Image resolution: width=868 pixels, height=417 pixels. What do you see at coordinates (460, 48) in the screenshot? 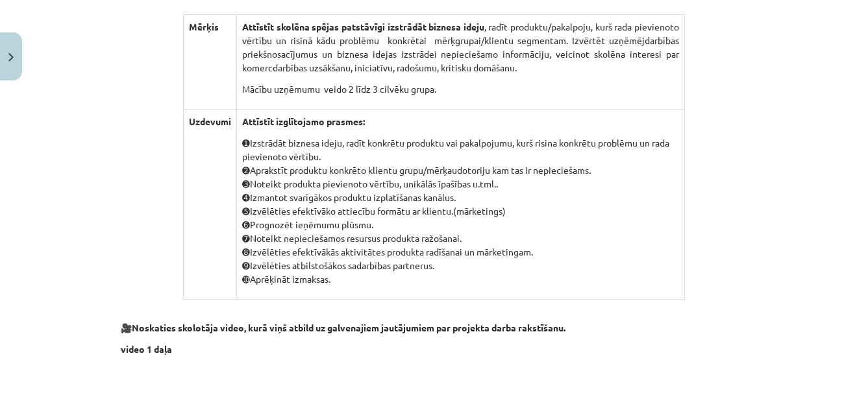
I see `p: , radīt produktu/pakalpoju, kurš rada pievienoto vērtību un risinā kādu problēmu konkrētai mērķgr...` at bounding box center [460, 48].